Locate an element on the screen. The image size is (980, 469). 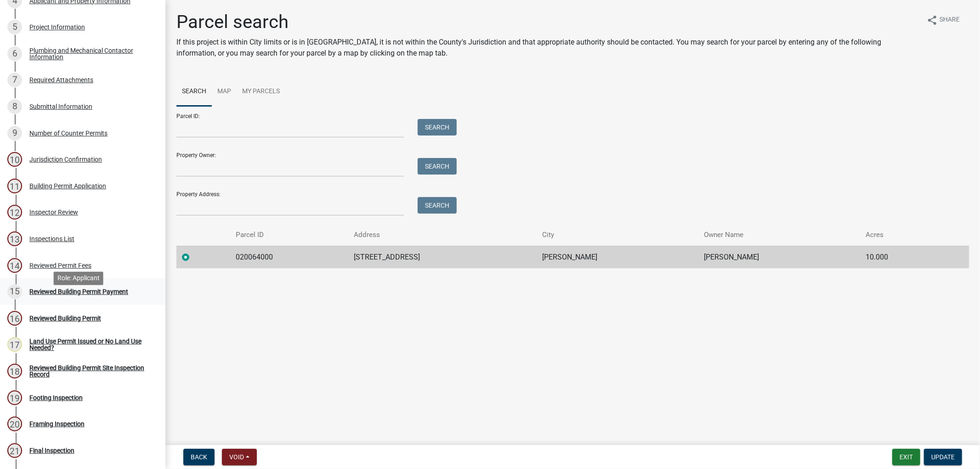
td: 020064000 is located at coordinates (289, 256).